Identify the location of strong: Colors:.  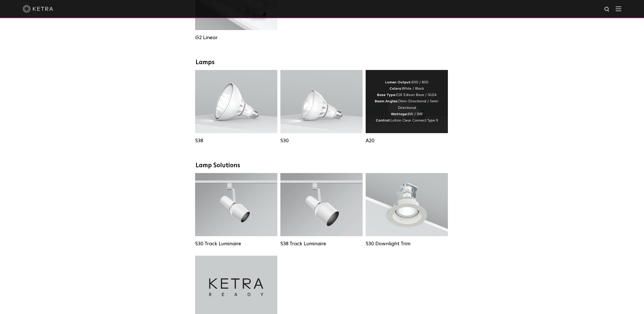
(396, 89).